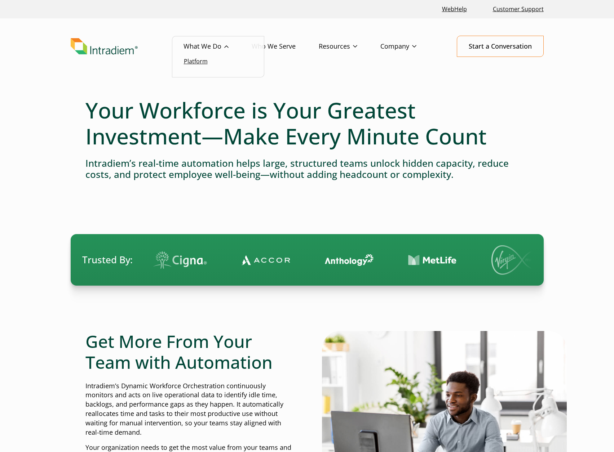 The width and height of the screenshot is (614, 452). What do you see at coordinates (500, 46) in the screenshot?
I see `a: Start a Conversation` at bounding box center [500, 46].